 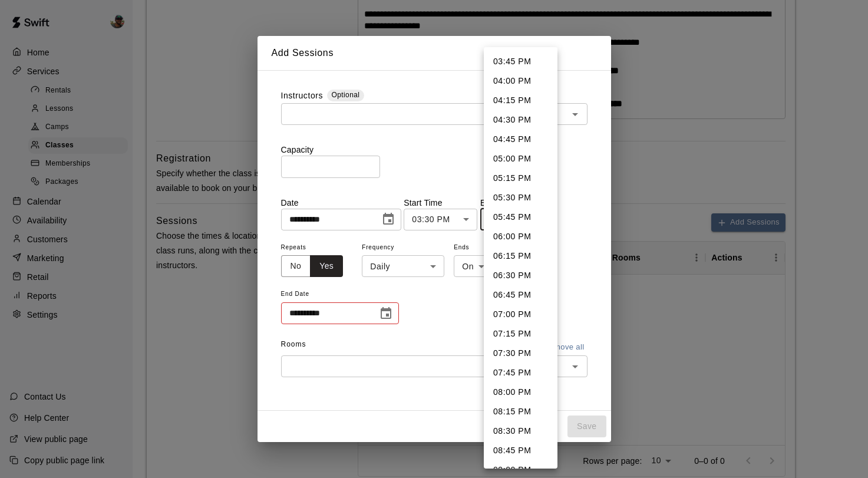 I want to click on li: 07:30 PM, so click(x=521, y=353).